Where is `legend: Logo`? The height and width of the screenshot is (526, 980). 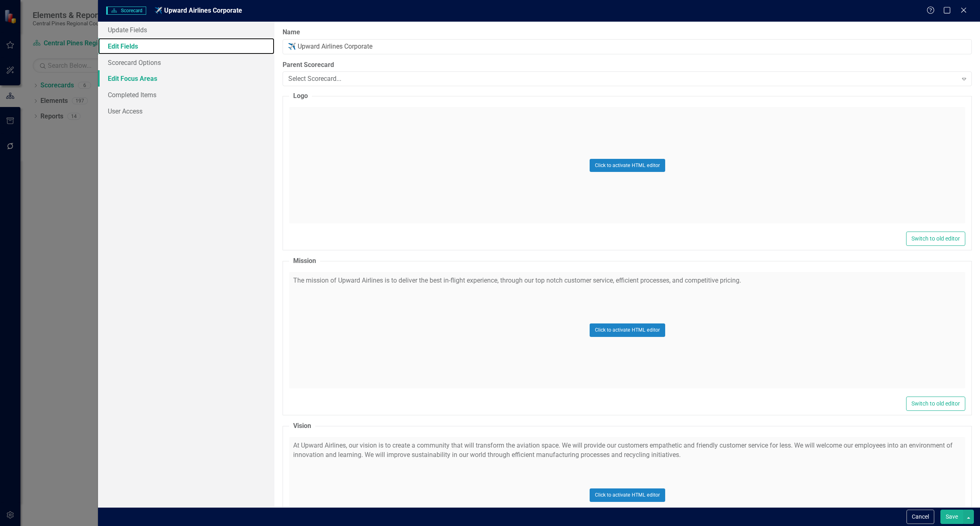 legend: Logo is located at coordinates (301, 96).